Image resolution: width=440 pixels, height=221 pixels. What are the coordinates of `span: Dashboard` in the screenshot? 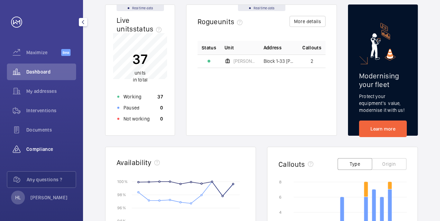 It's located at (51, 72).